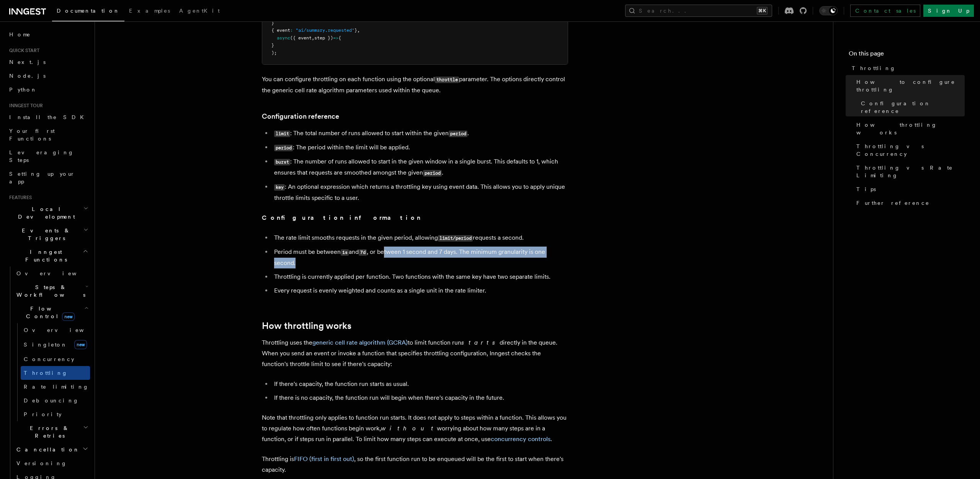  I want to click on span: Configuration reference, so click(913, 107).